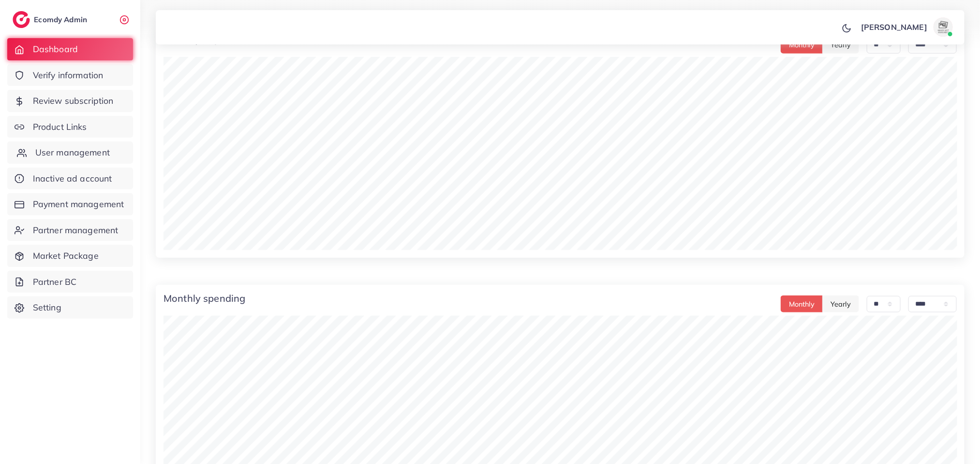 This screenshot has height=464, width=980. What do you see at coordinates (70, 308) in the screenshot?
I see `a: Setting` at bounding box center [70, 308].